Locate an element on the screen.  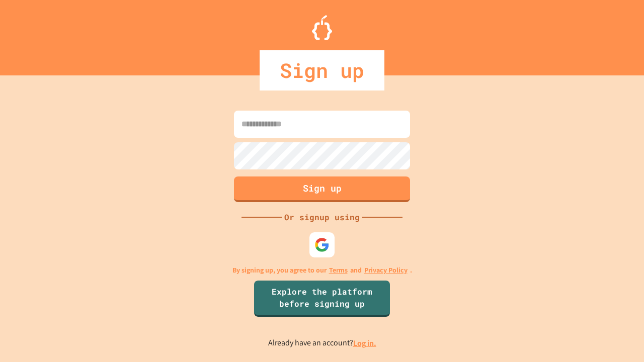
button: Sign up is located at coordinates (322, 189).